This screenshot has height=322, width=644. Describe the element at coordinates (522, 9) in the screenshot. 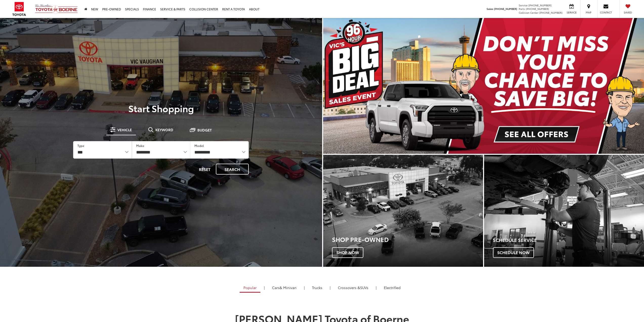

I see `span: Parts` at that location.